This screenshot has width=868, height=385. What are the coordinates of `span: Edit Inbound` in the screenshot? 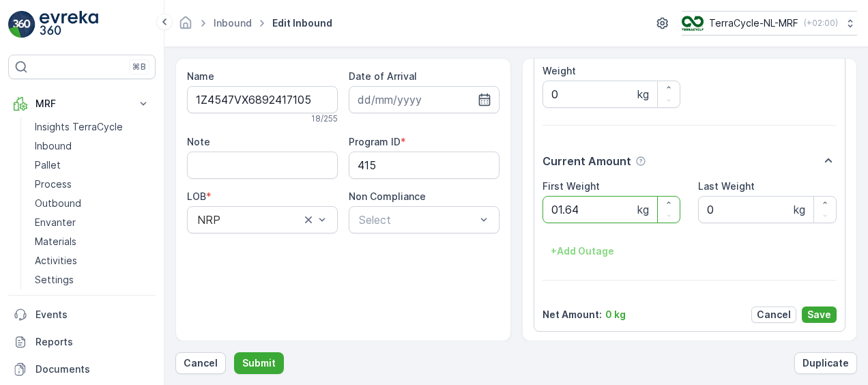 It's located at (302, 24).